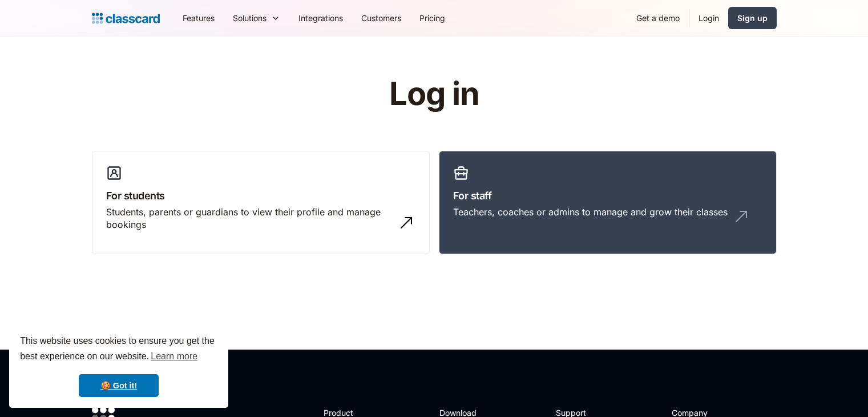 The image size is (868, 417). What do you see at coordinates (126, 18) in the screenshot?
I see `a: Logo` at bounding box center [126, 18].